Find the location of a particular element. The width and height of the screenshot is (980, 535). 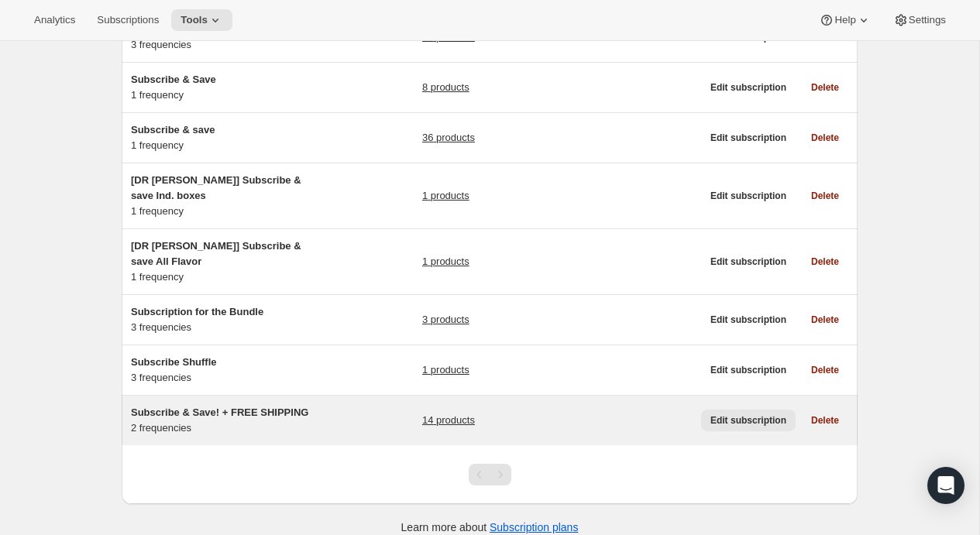

button: Help is located at coordinates (844, 20).